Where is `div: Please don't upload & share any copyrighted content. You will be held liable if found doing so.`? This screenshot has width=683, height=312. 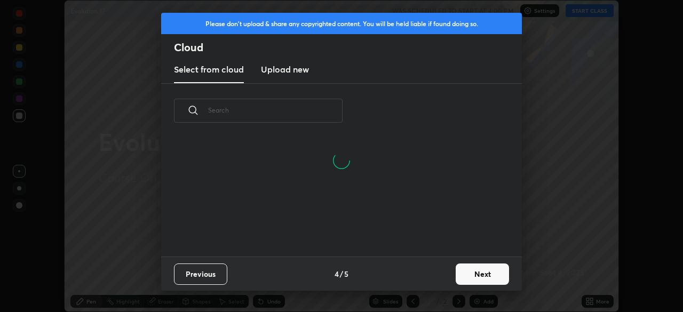 div: Please don't upload & share any copyrighted content. You will be held liable if found doing so. is located at coordinates (341, 23).